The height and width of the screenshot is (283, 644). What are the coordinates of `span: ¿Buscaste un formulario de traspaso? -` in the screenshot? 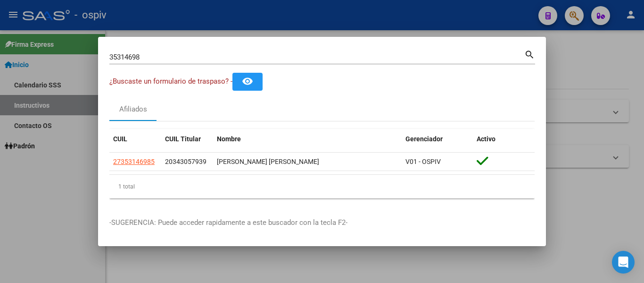 It's located at (171, 81).